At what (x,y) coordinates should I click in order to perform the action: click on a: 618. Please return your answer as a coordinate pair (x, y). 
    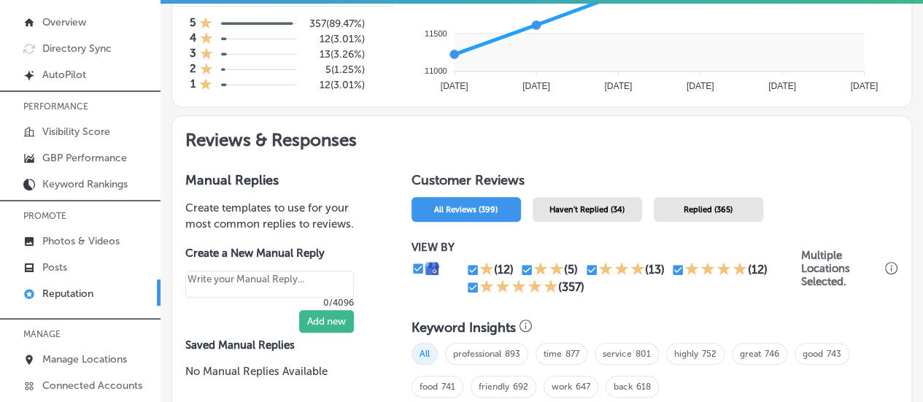
    Looking at the image, I should click on (643, 387).